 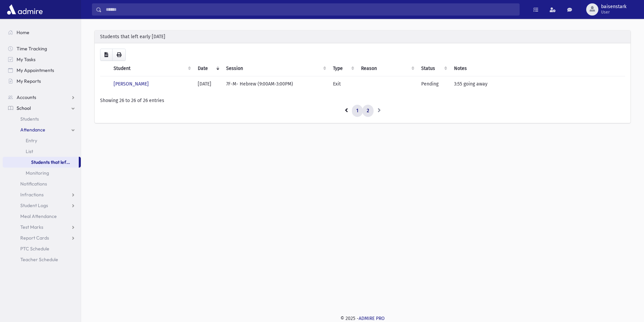 What do you see at coordinates (42, 32) in the screenshot?
I see `a: Home` at bounding box center [42, 32].